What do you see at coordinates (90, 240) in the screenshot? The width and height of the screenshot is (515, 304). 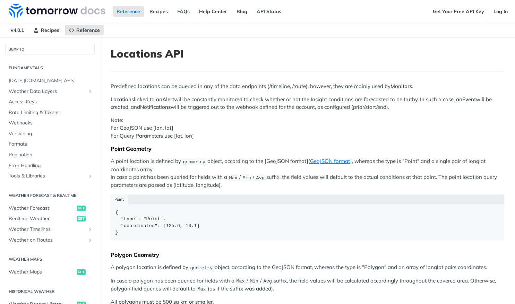 I see `button: Show subpages for Weather on Routes` at bounding box center [90, 240].